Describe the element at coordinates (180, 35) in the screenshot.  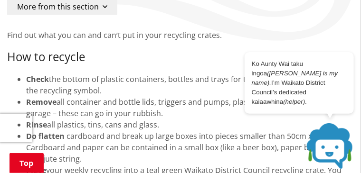
I see `p: Find out what you can and can’t put in your recycling crates.` at that location.